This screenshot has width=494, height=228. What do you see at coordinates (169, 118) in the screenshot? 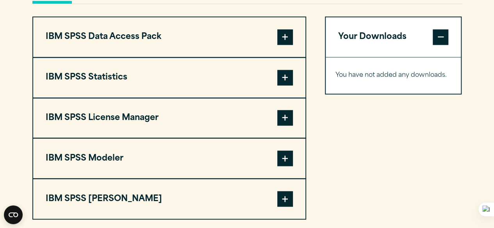
I see `button: IBM SPSS License Manager` at bounding box center [169, 118].